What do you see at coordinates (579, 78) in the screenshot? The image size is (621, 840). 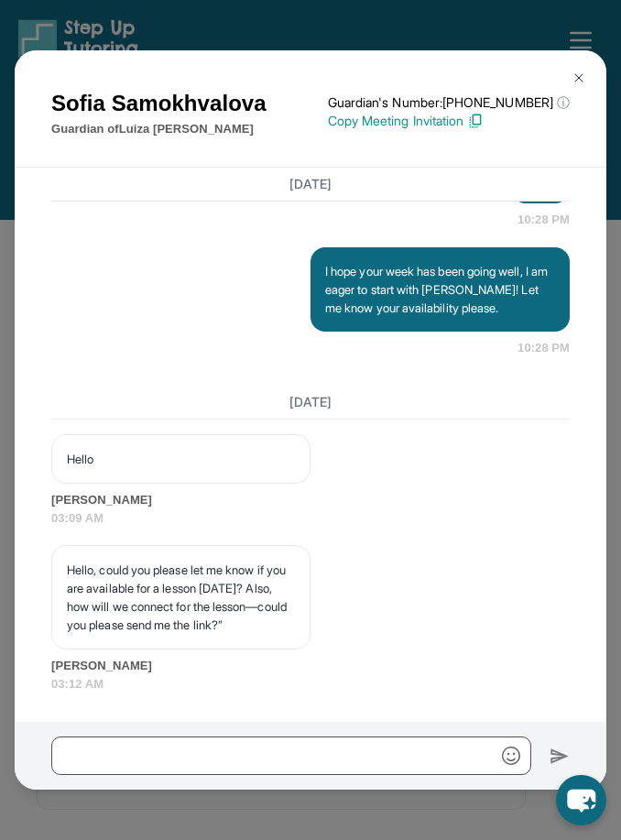 I see `img: Close Icon` at bounding box center [579, 78].